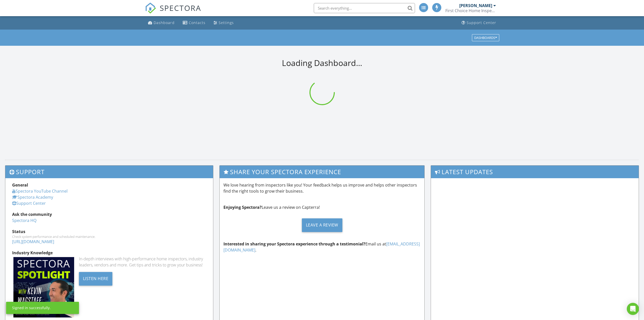 This screenshot has width=644, height=320. I want to click on h3: Share Your Spectora Experience, so click(322, 172).